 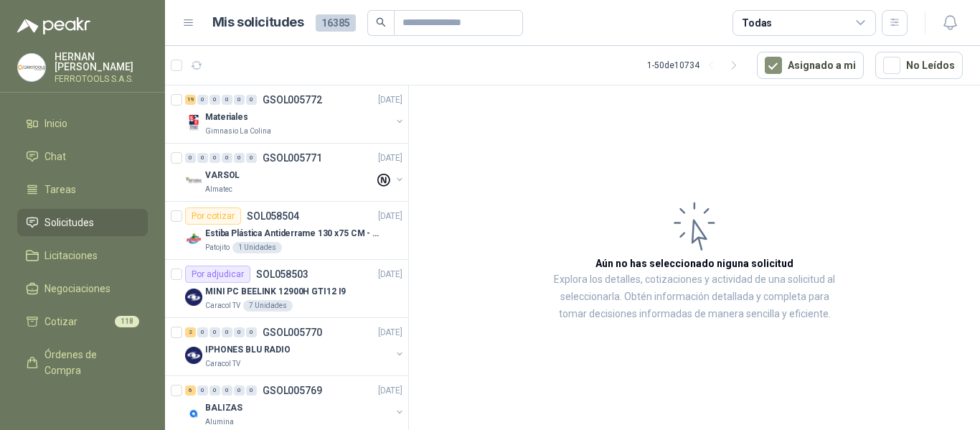 What do you see at coordinates (83, 256) in the screenshot?
I see `a: Licitaciones` at bounding box center [83, 256].